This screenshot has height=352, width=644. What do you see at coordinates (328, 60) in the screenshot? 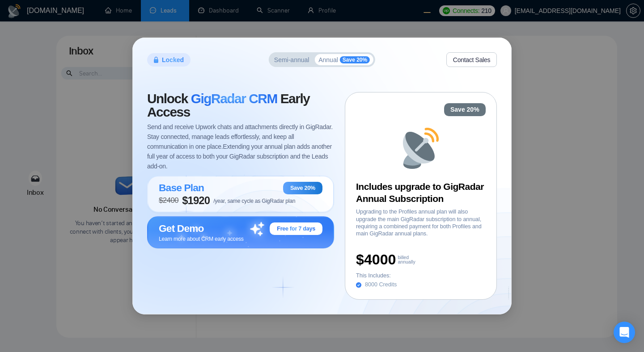
I see `span: Annual` at bounding box center [328, 60].